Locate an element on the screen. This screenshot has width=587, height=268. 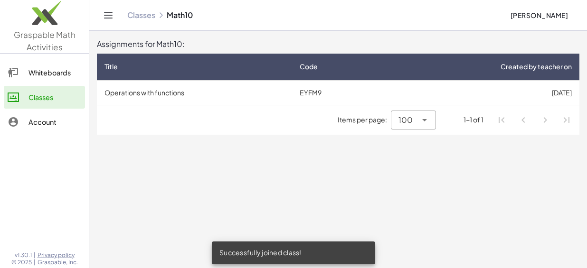
div: Successfully joined class! is located at coordinates (294, 253).